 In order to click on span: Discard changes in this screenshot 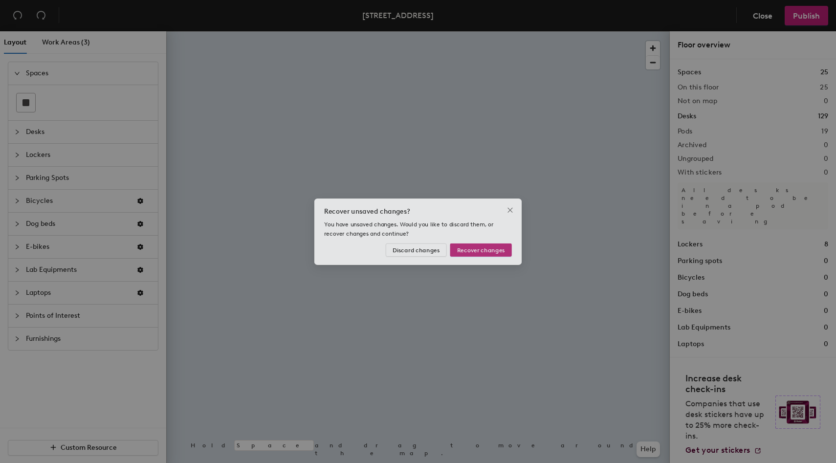, I will do `click(416, 253)`.